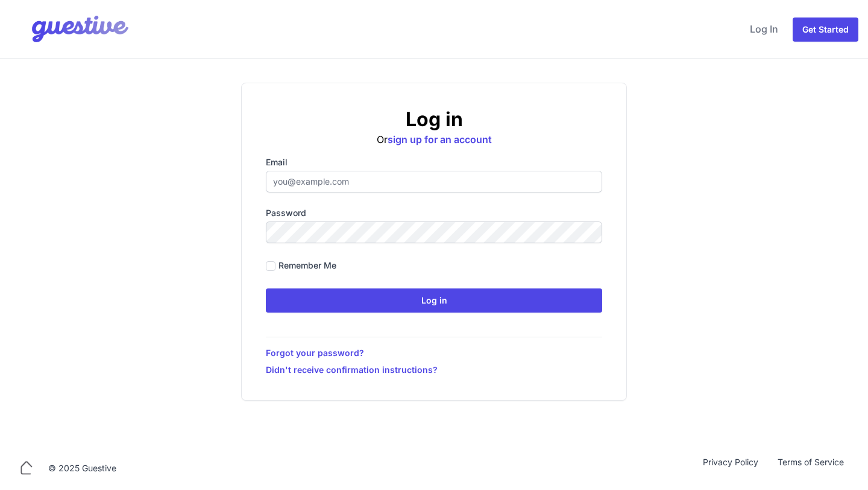 The width and height of the screenshot is (868, 490). What do you see at coordinates (764, 29) in the screenshot?
I see `a: Log In` at bounding box center [764, 29].